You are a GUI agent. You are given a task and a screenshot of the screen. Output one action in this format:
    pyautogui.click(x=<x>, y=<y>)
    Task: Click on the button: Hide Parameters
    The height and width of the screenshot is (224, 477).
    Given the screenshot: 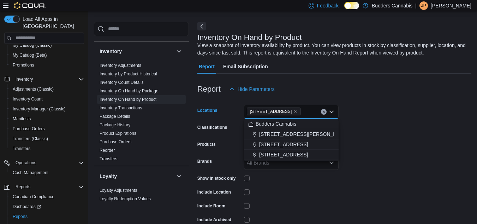 What is the action you would take?
    pyautogui.click(x=252, y=89)
    